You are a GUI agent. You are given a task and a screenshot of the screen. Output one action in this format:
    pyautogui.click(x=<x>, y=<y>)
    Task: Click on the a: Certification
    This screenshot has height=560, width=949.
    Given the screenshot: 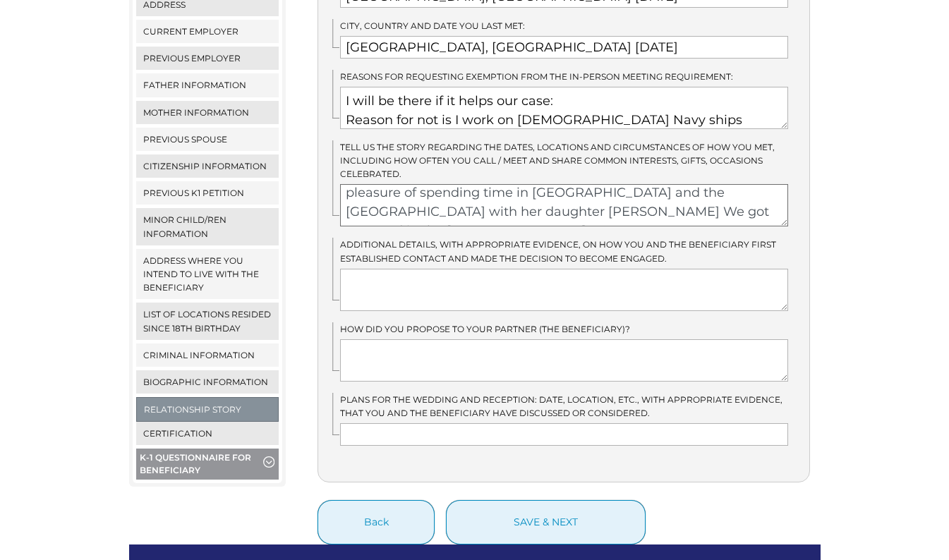 What is the action you would take?
    pyautogui.click(x=207, y=433)
    